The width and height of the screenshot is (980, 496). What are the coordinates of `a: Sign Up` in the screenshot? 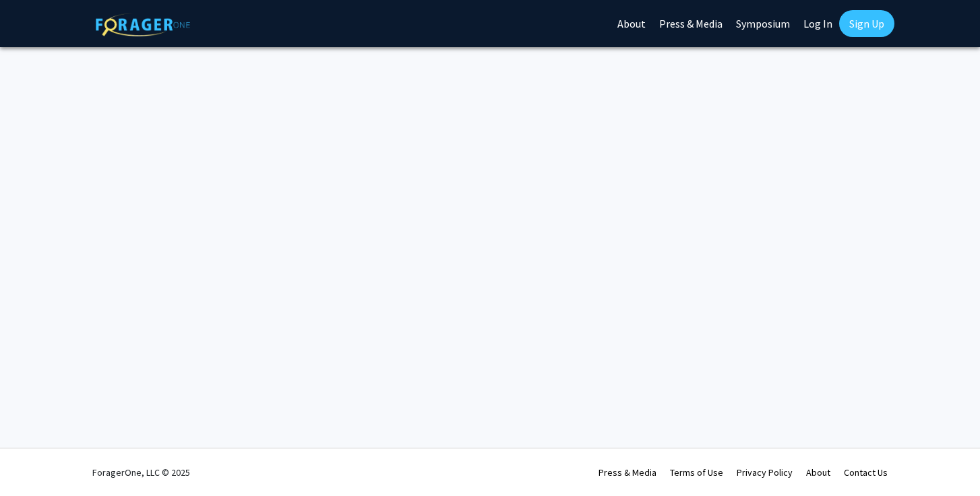 It's located at (867, 23).